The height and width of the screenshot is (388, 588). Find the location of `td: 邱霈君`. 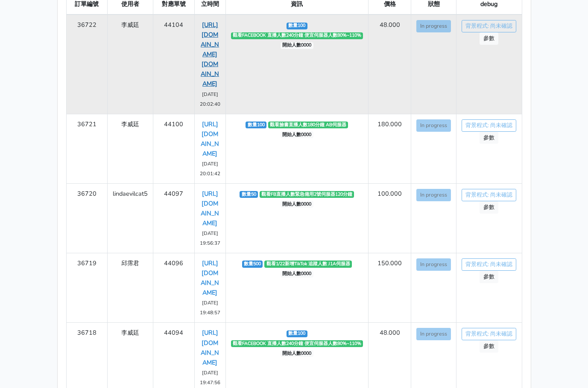

td: 邱霈君 is located at coordinates (130, 288).